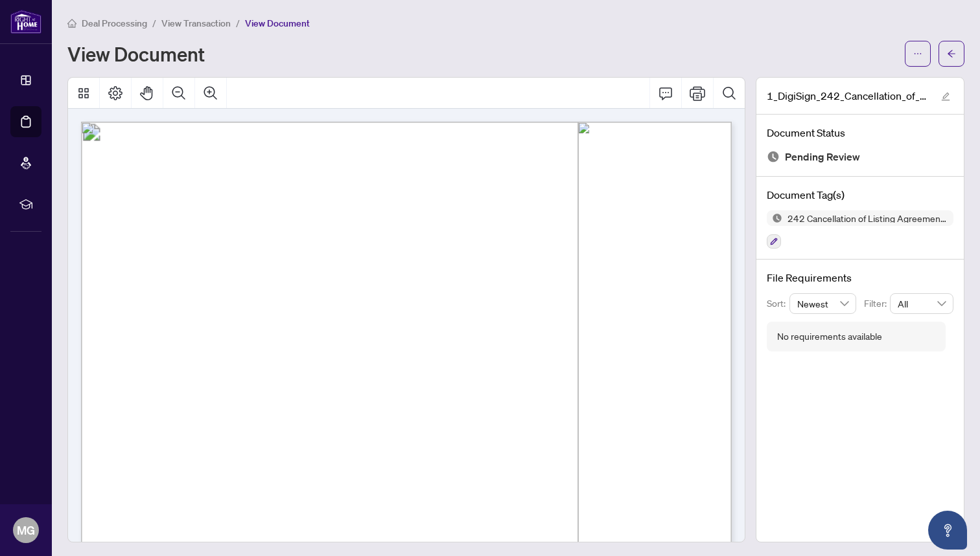 This screenshot has width=980, height=556. I want to click on h1: View Document, so click(136, 54).